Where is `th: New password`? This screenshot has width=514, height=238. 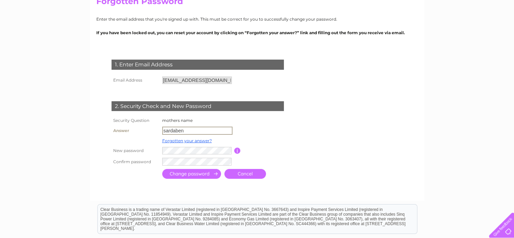
th: New password is located at coordinates (135, 150).